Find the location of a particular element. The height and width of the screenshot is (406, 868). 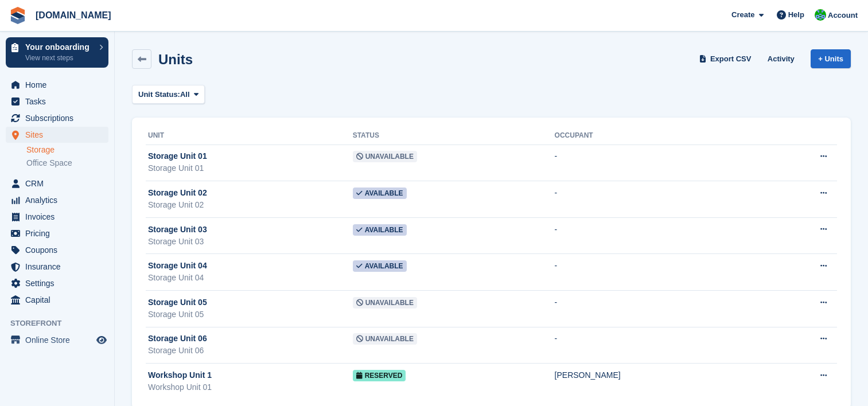

span: Capital is located at coordinates (60, 300).